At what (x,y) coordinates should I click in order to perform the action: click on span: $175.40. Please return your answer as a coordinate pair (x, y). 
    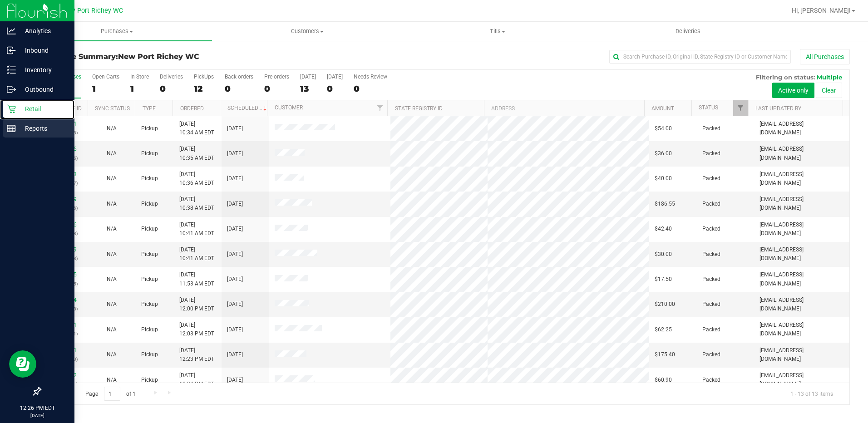
    Looking at the image, I should click on (664, 355).